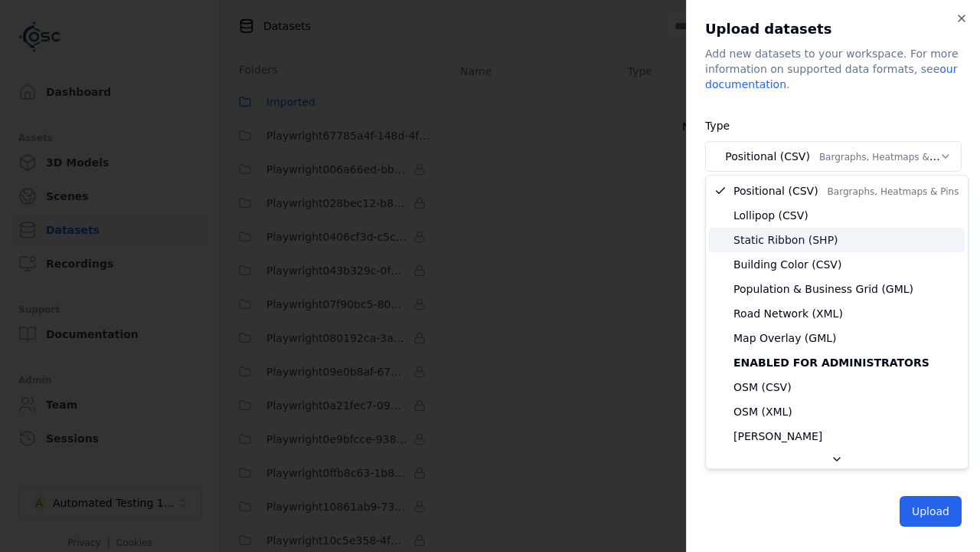 Image resolution: width=980 pixels, height=552 pixels. I want to click on span: Lollipop (CSV), so click(771, 216).